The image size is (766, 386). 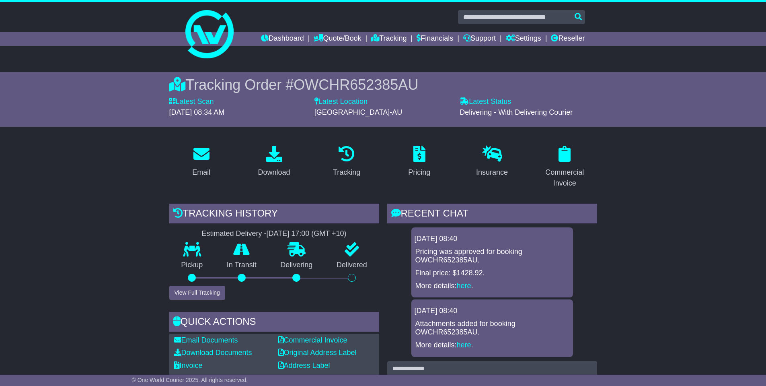 I want to click on p: In Transit, so click(x=242, y=265).